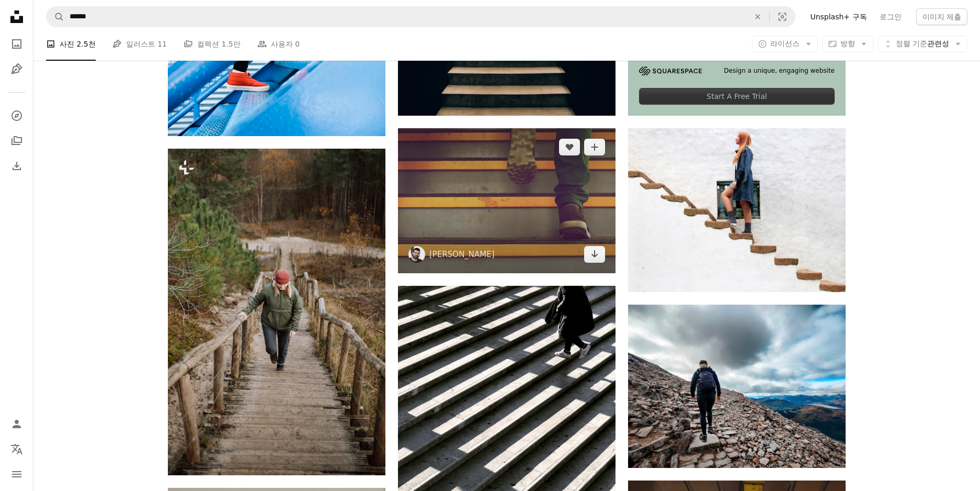  I want to click on a: 사진, so click(17, 44).